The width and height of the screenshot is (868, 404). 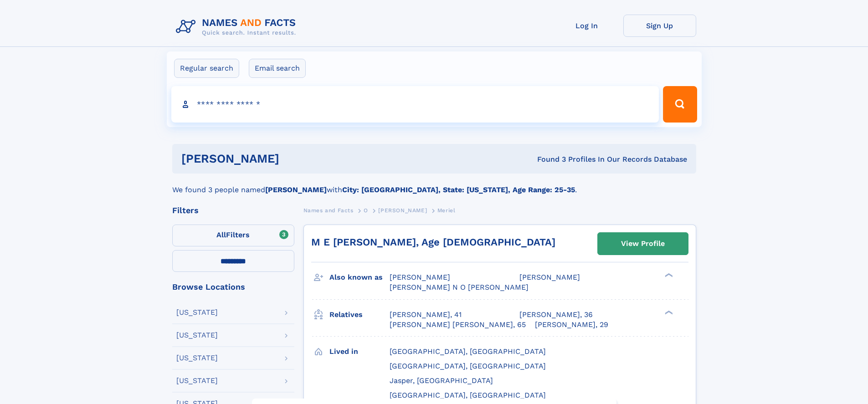 I want to click on div: Filters, so click(x=233, y=211).